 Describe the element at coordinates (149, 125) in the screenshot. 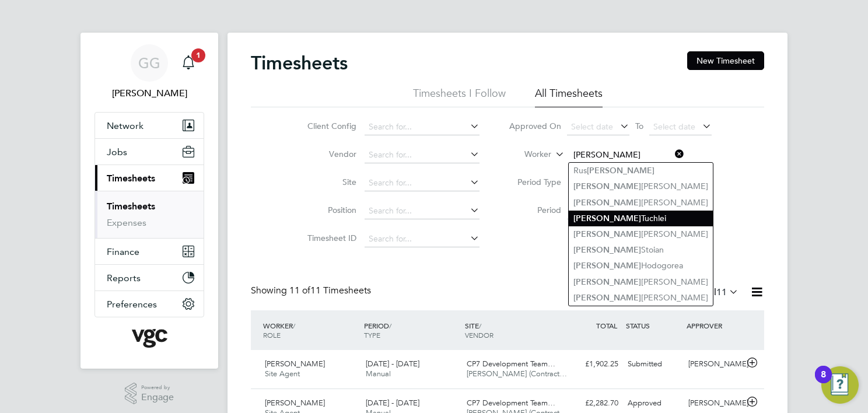

I see `button: Network` at that location.